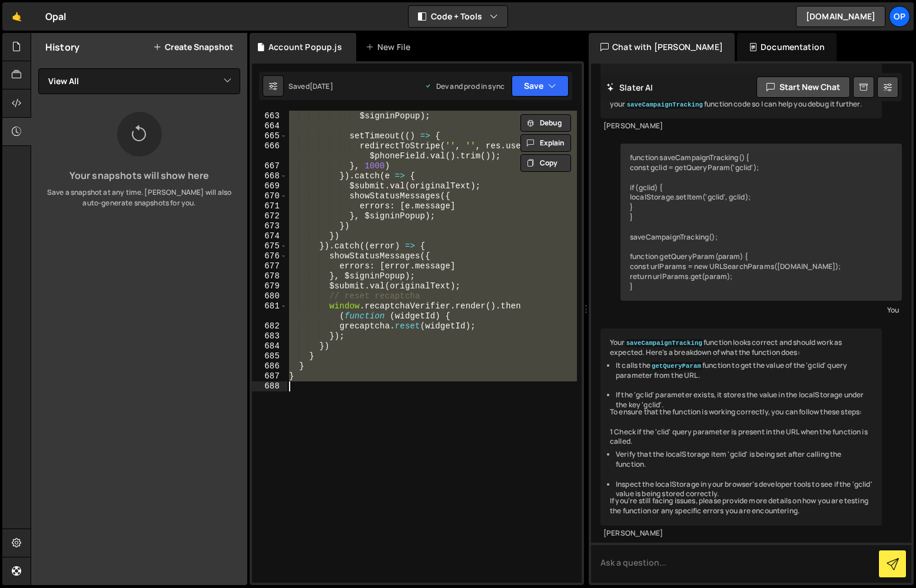  I want to click on div: 673, so click(270, 226).